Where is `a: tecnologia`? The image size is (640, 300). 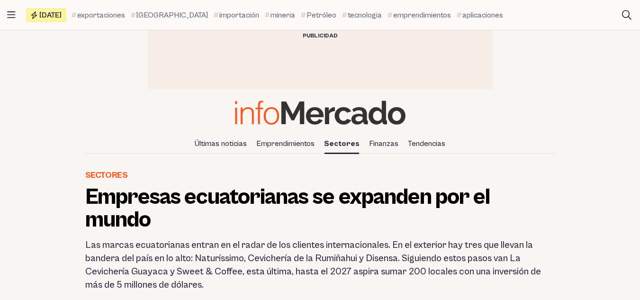 a: tecnologia is located at coordinates (362, 15).